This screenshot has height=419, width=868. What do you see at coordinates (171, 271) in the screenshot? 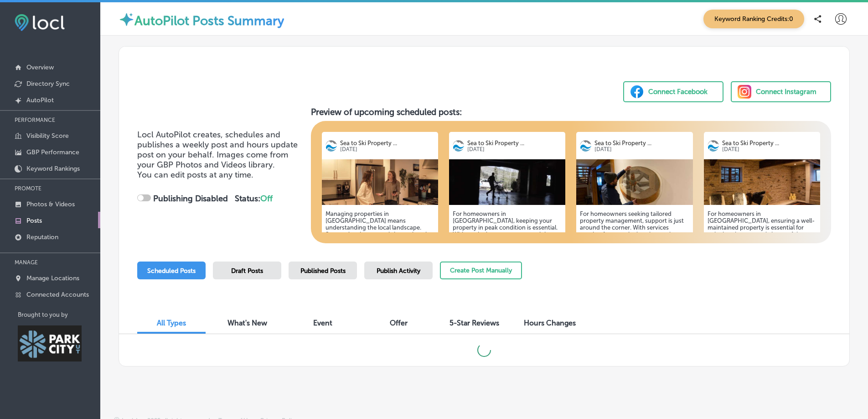
I see `span: Scheduled Posts` at bounding box center [171, 271].